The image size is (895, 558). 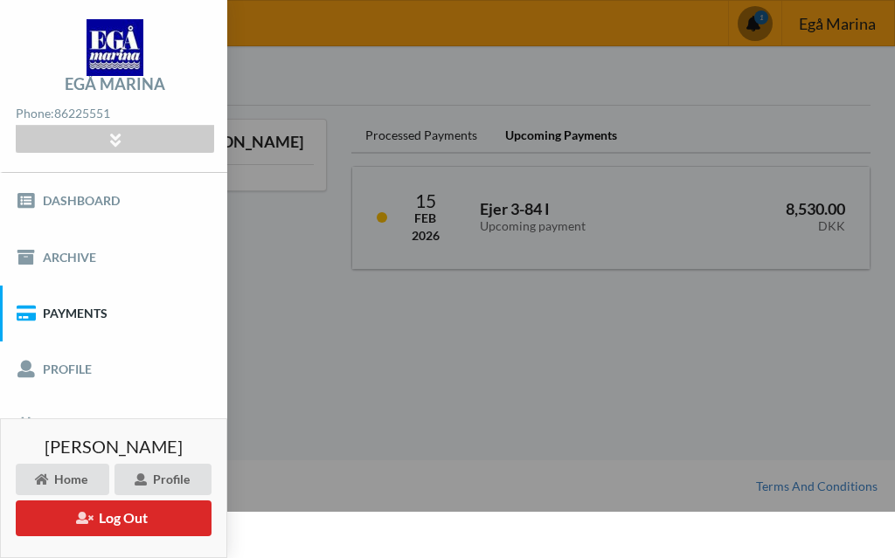 What do you see at coordinates (114, 47) in the screenshot?
I see `img: logo` at bounding box center [114, 47].